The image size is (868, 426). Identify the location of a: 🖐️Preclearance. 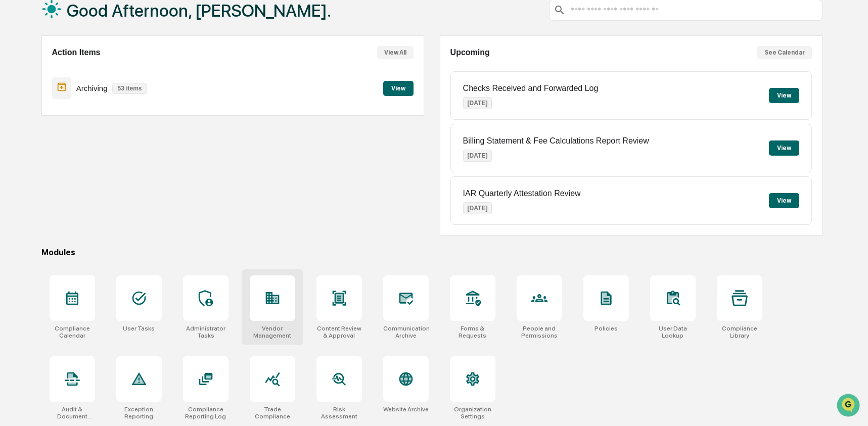
(37, 132).